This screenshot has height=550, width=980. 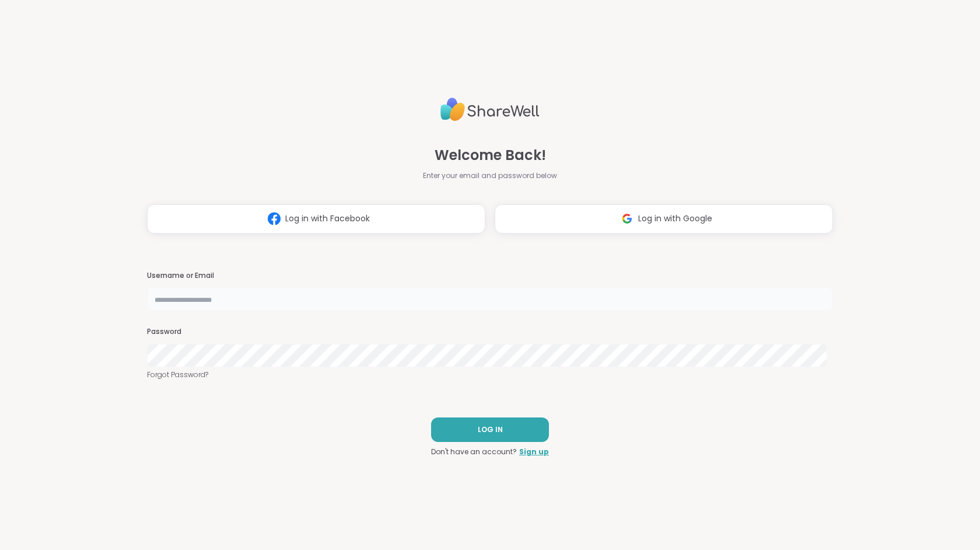 I want to click on span: Welcome Back!, so click(x=490, y=155).